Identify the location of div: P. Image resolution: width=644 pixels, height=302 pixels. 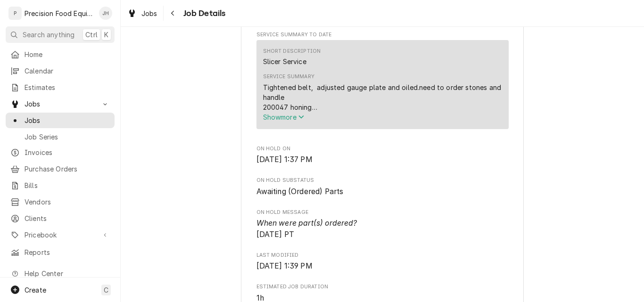
(15, 13).